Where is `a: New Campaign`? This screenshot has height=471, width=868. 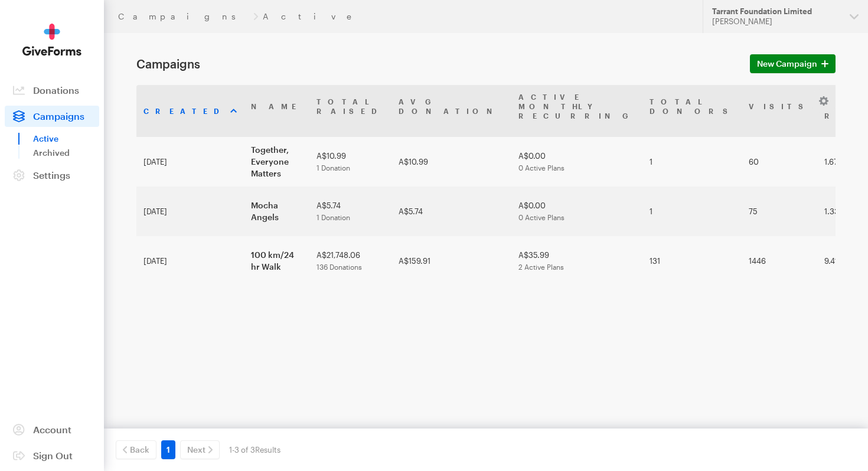
a: New Campaign is located at coordinates (792, 64).